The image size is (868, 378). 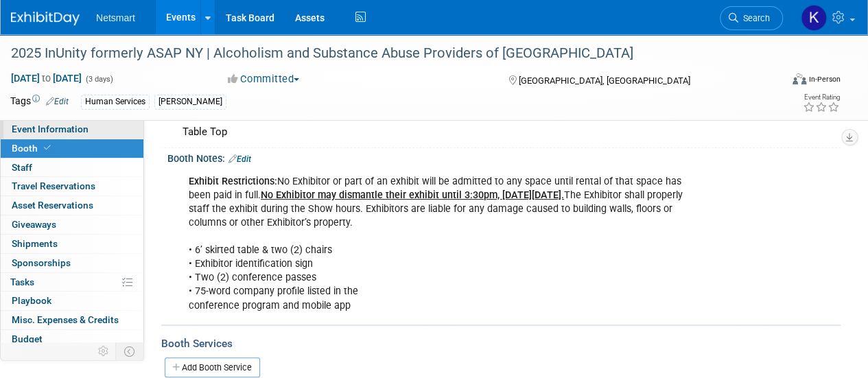 What do you see at coordinates (72, 283) in the screenshot?
I see `a: Tasks` at bounding box center [72, 283].